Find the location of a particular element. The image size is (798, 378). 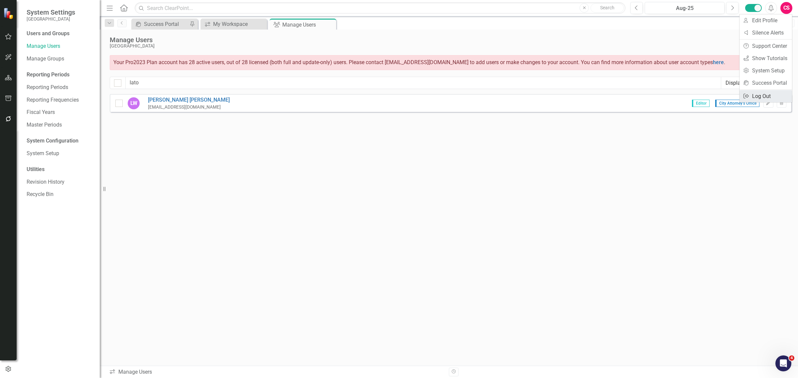

a: Silence Alerts is located at coordinates (765, 33).